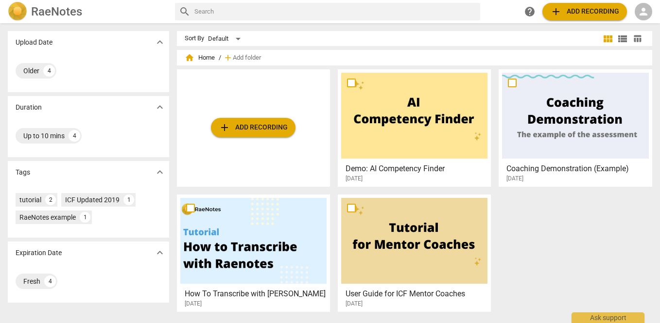  Describe the element at coordinates (643, 12) in the screenshot. I see `span: person` at that location.